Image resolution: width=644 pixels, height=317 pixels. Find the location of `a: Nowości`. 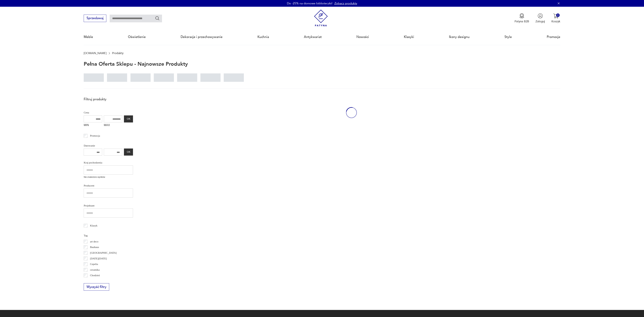

a: Nowości is located at coordinates (363, 37).